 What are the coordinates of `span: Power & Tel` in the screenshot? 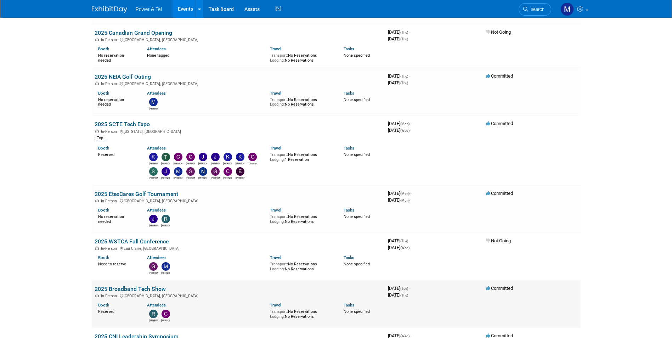 It's located at (149, 9).